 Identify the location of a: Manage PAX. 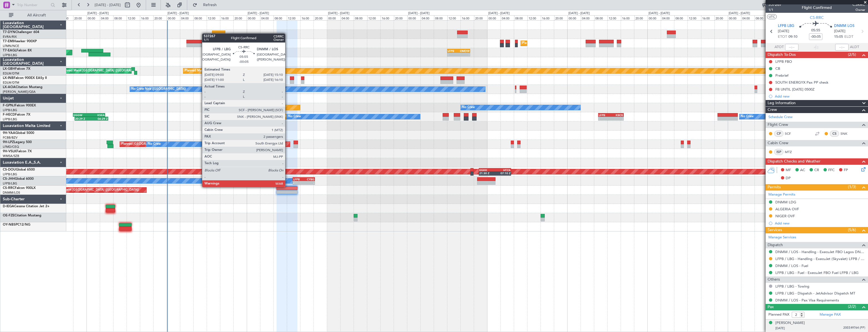
(830, 315).